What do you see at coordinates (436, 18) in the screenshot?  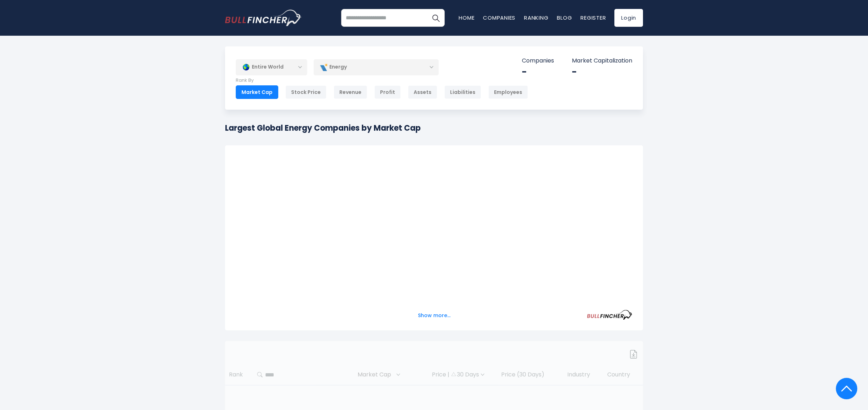 I see `button: Search` at bounding box center [436, 18].